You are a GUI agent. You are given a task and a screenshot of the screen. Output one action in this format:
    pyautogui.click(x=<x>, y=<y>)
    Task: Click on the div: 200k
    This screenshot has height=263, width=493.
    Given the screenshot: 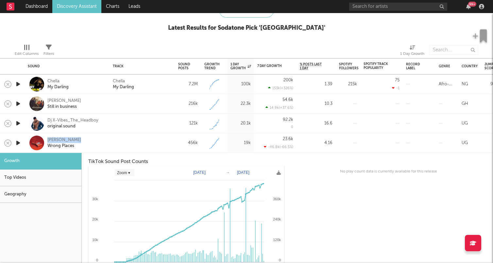 What is the action you would take?
    pyautogui.click(x=288, y=80)
    